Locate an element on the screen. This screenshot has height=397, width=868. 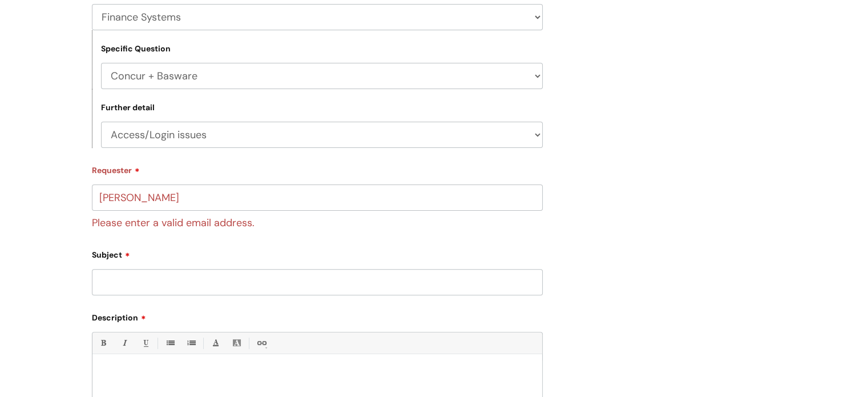
input: Email is located at coordinates (318, 198).